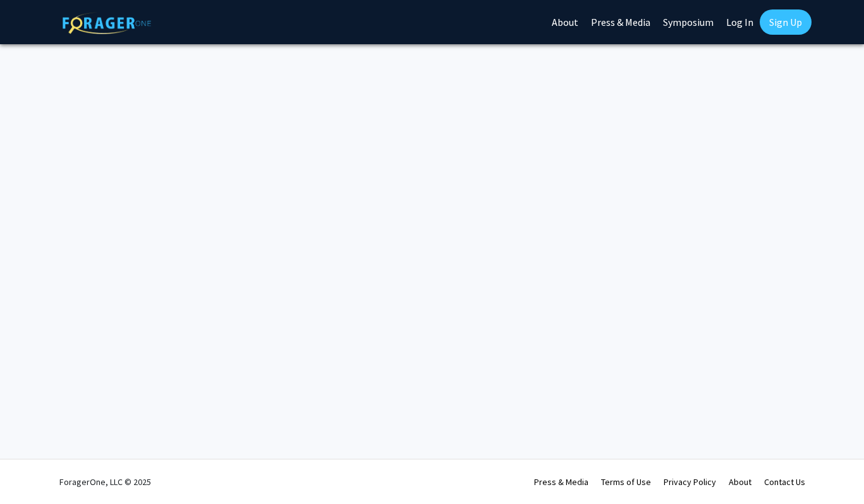  I want to click on img: ForagerOne Logo, so click(107, 22).